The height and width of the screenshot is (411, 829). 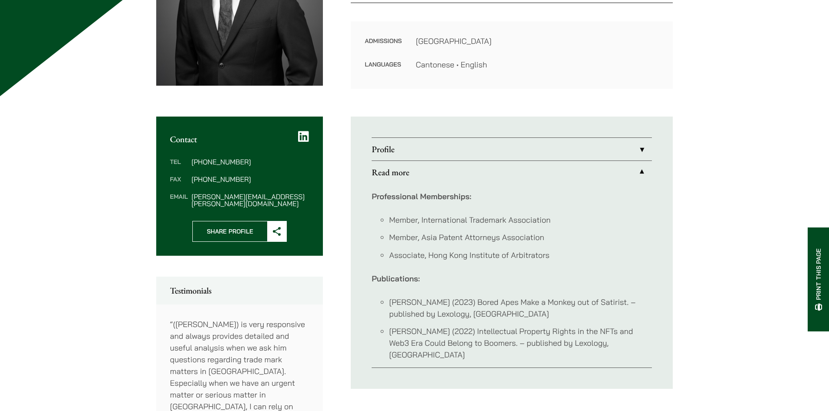 What do you see at coordinates (239, 231) in the screenshot?
I see `button: Share Profile` at bounding box center [239, 231].